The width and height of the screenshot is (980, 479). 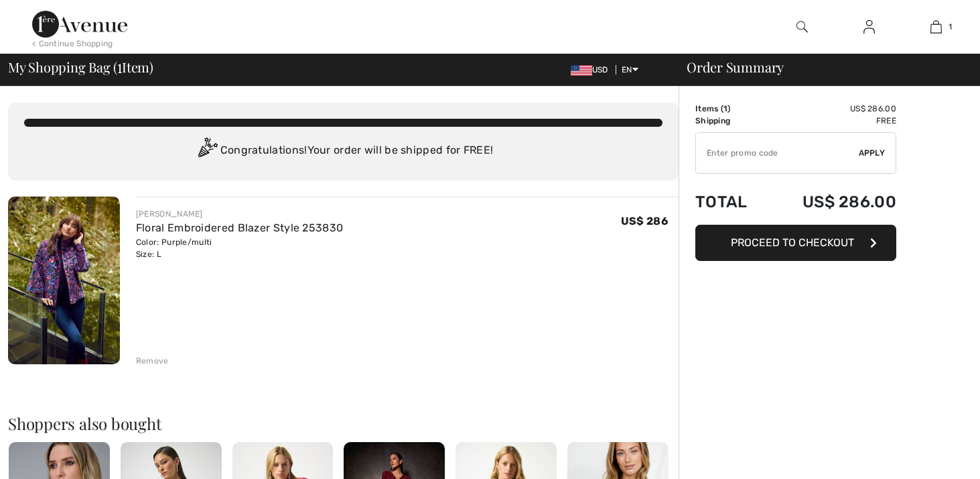 I want to click on a: Sign In, so click(x=869, y=27).